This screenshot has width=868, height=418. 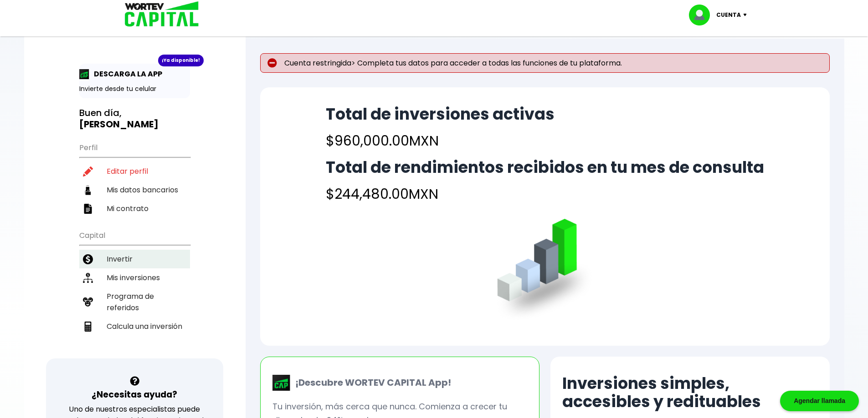 What do you see at coordinates (134, 178) in the screenshot?
I see `ul: Perfil` at bounding box center [134, 178].